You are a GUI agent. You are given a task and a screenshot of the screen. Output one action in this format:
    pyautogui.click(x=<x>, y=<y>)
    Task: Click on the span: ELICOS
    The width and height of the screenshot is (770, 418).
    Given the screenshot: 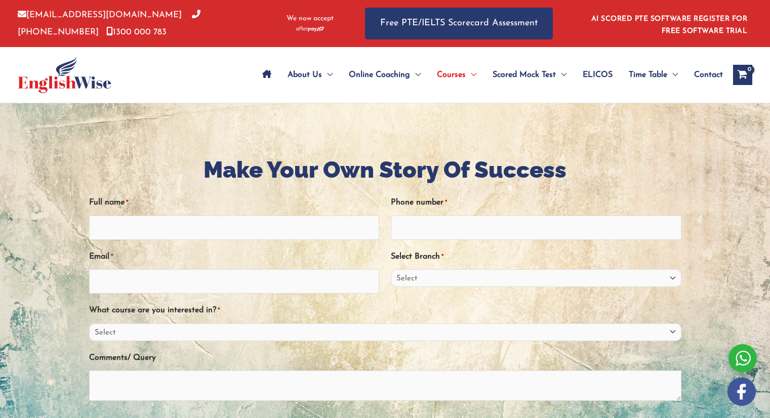 What is the action you would take?
    pyautogui.click(x=597, y=75)
    